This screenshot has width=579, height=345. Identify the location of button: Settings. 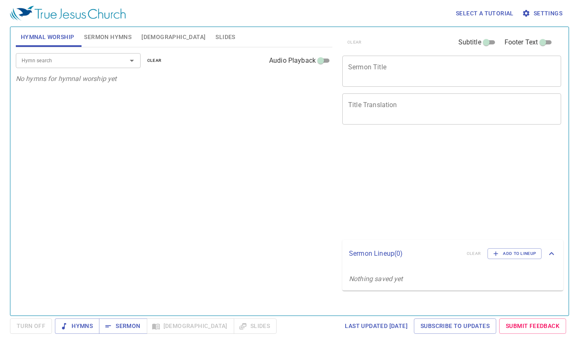
(542, 13).